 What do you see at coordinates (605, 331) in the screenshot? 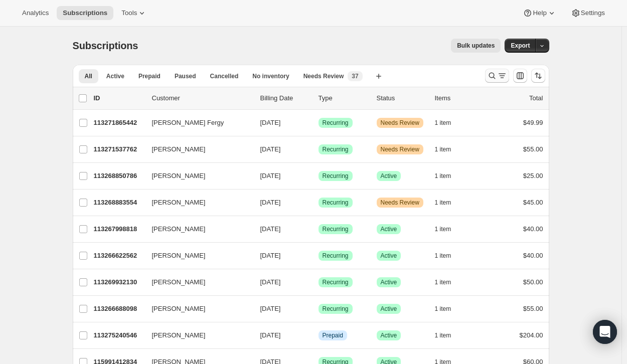
I see `div: Open Intercom Messenger` at bounding box center [605, 331].